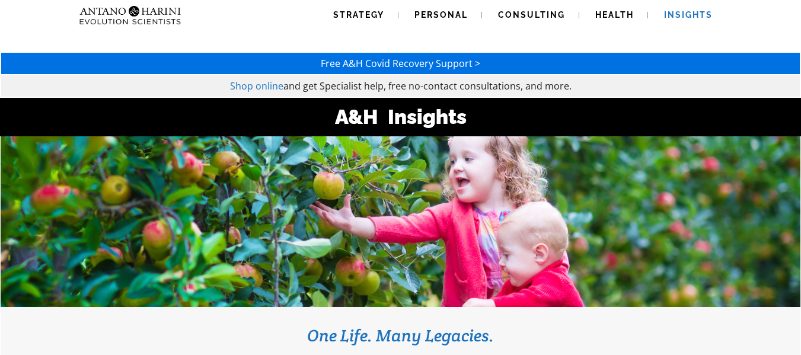  Describe the element at coordinates (688, 15) in the screenshot. I see `span: Insights` at that location.